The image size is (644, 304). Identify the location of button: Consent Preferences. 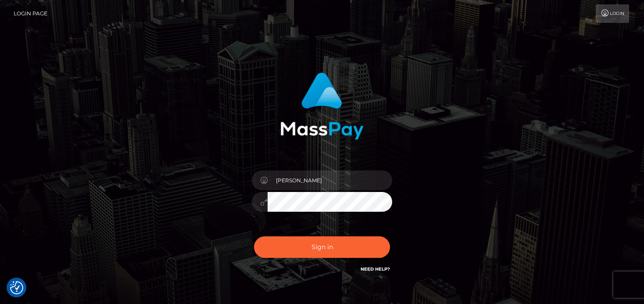
(16, 288).